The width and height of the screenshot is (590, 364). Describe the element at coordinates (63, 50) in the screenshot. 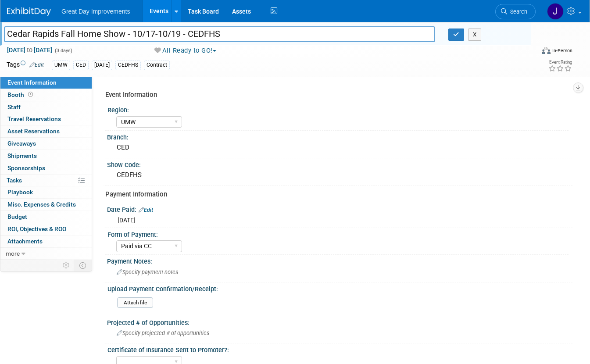

I see `span: (3 days)` at that location.